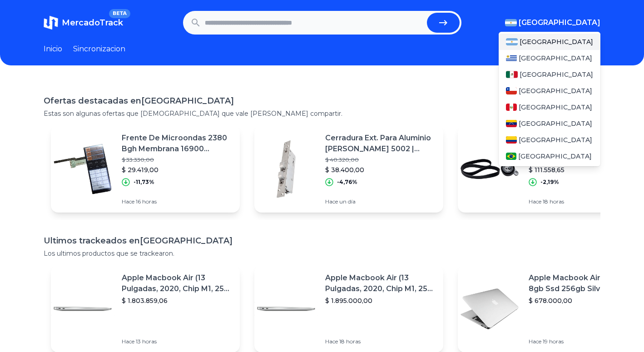 This screenshot has width=644, height=352. Describe the element at coordinates (512, 75) in the screenshot. I see `img: Mexico` at that location.